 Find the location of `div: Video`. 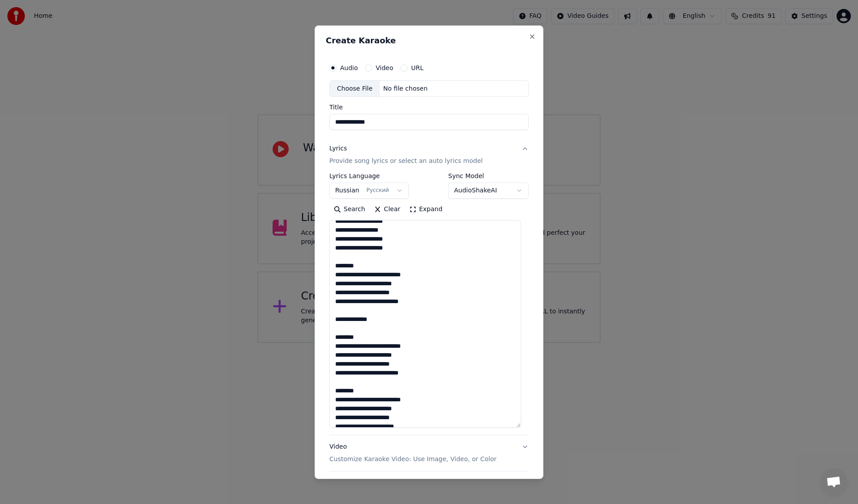

div: Video is located at coordinates (413, 453).